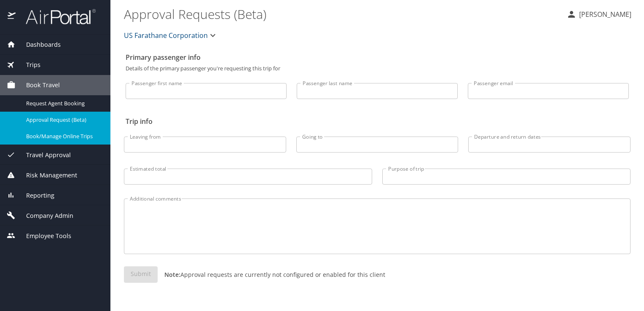 This screenshot has height=311, width=644. What do you see at coordinates (172, 274) in the screenshot?
I see `strong: Note:` at bounding box center [172, 274].